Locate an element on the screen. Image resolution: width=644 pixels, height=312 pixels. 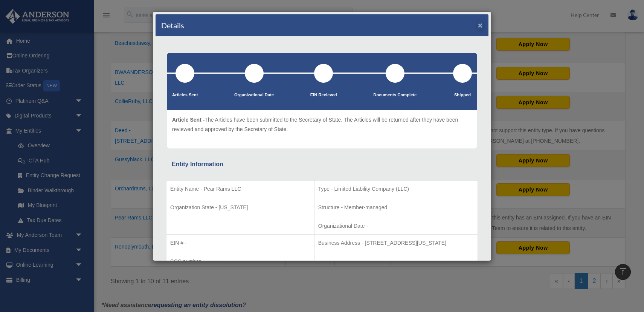
h4: Details is located at coordinates (173, 25).